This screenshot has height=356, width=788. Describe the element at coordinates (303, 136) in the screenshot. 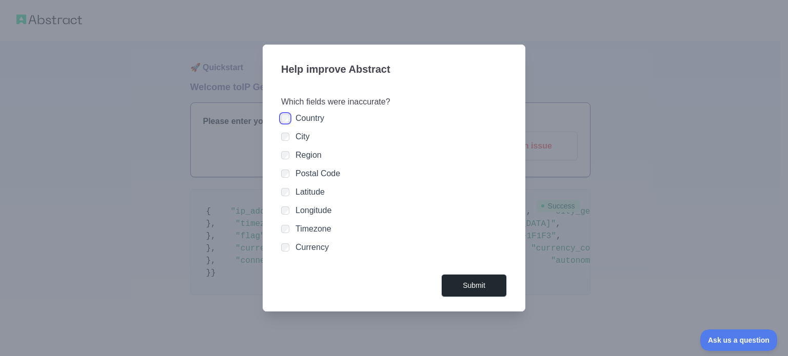

I see `label: City` at that location.